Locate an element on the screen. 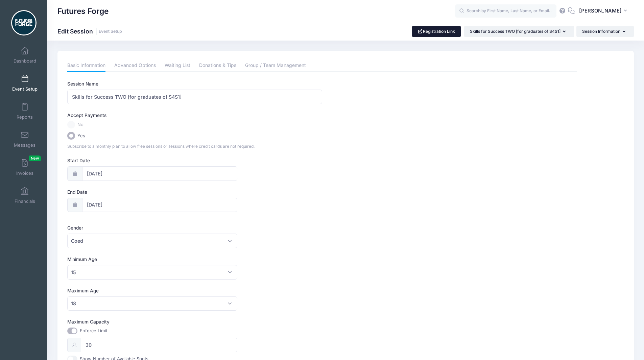 Image resolution: width=644 pixels, height=360 pixels. span: Event Setup is located at coordinates (24, 89).